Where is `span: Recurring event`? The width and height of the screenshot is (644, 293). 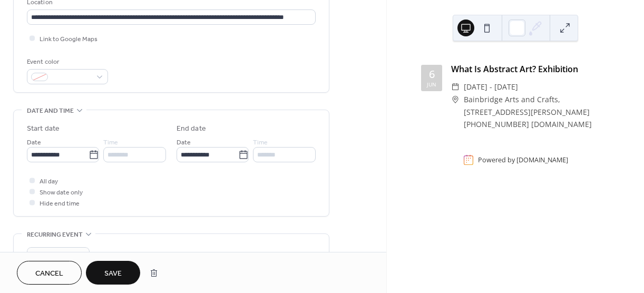
span: Recurring event is located at coordinates (55, 234).